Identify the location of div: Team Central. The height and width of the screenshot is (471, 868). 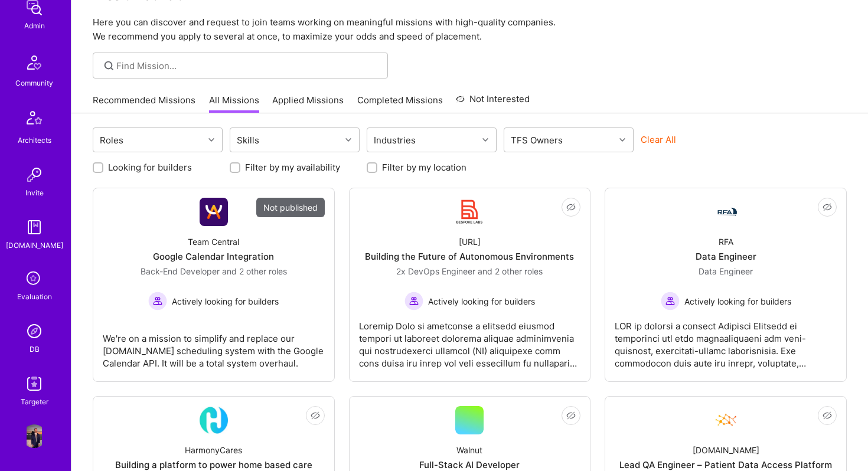
(213, 241).